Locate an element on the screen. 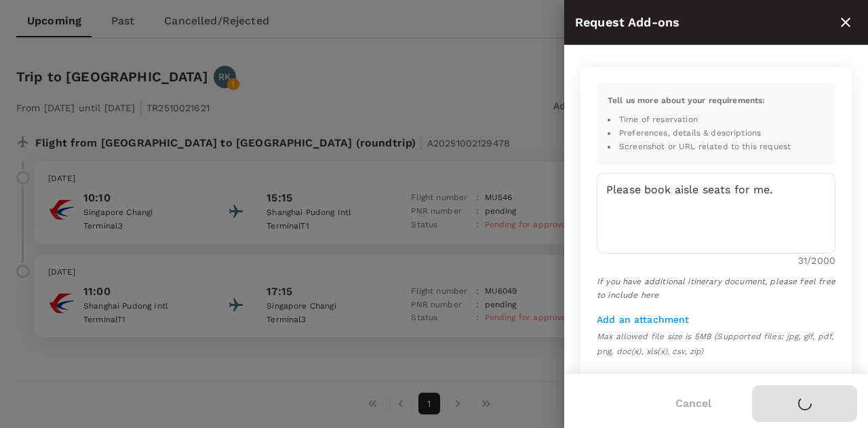 The width and height of the screenshot is (868, 428). span: Add an attachment is located at coordinates (643, 319).